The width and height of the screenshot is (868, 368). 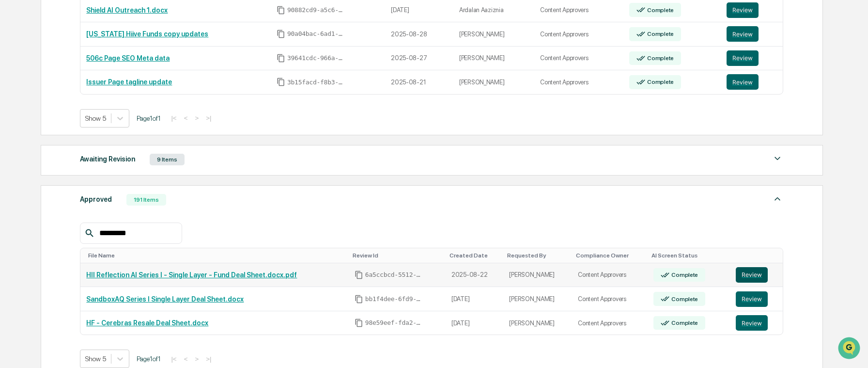 I want to click on div: 191 Items, so click(x=146, y=199).